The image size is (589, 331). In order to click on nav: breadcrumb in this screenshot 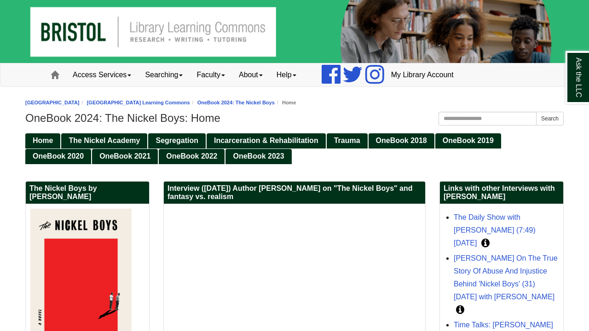, I will do `click(294, 103)`.